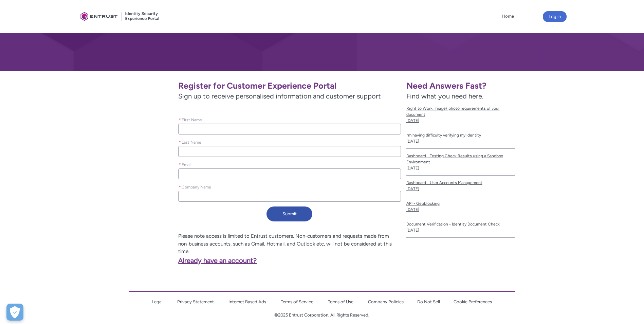 The width and height of the screenshot is (644, 324). What do you see at coordinates (460, 224) in the screenshot?
I see `span: Document Verification - Identity Document Check` at bounding box center [460, 224].